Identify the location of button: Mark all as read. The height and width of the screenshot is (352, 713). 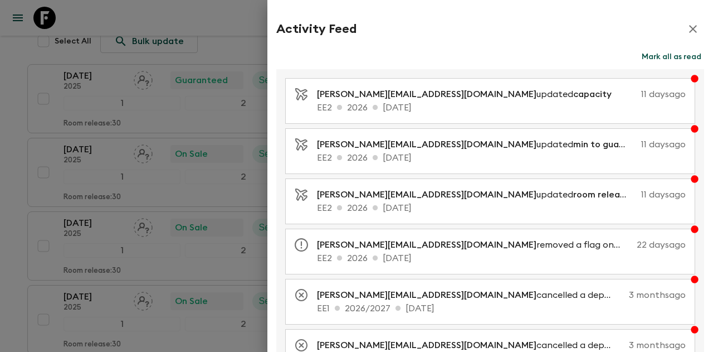
(671, 57).